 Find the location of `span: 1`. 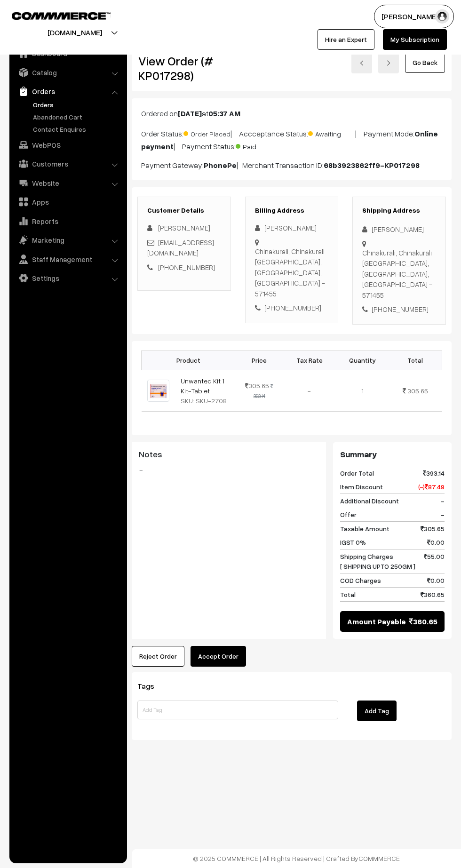

span: 1 is located at coordinates (362, 391).